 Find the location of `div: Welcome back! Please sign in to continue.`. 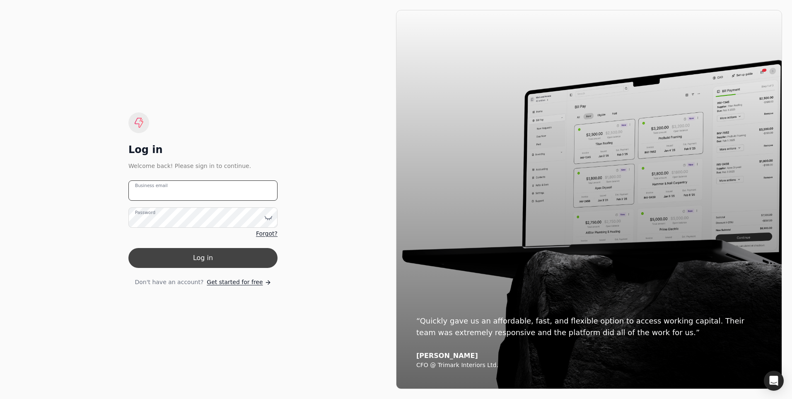

div: Welcome back! Please sign in to continue. is located at coordinates (203, 166).